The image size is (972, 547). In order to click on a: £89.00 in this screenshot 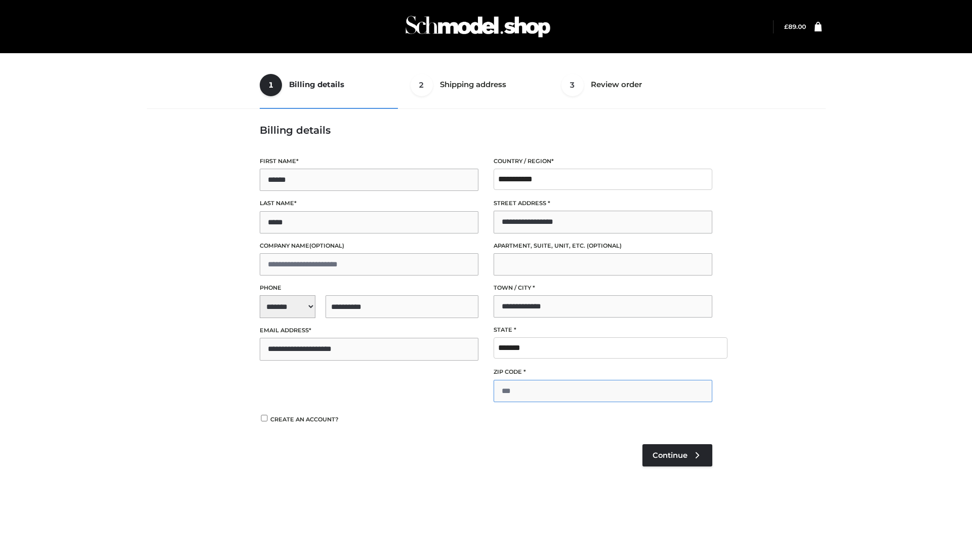, I will do `click(794, 26)`.